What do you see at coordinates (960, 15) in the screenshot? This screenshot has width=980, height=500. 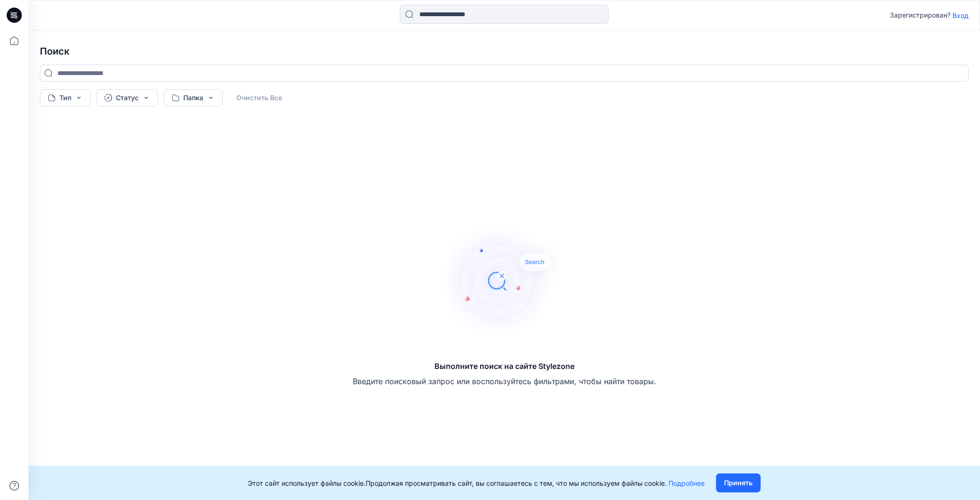 I see `ya-tr-span: Вход` at bounding box center [960, 15].